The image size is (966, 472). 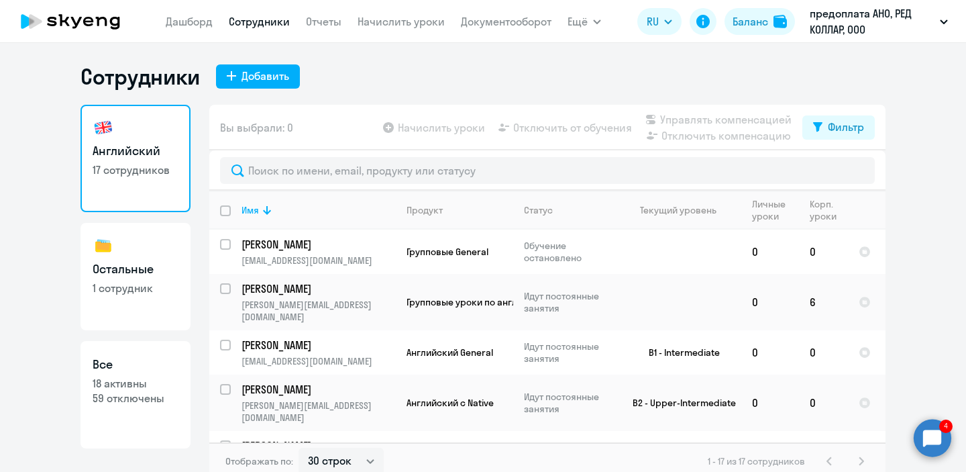 What do you see at coordinates (135, 364) in the screenshot?
I see `h3: Все` at bounding box center [135, 364].